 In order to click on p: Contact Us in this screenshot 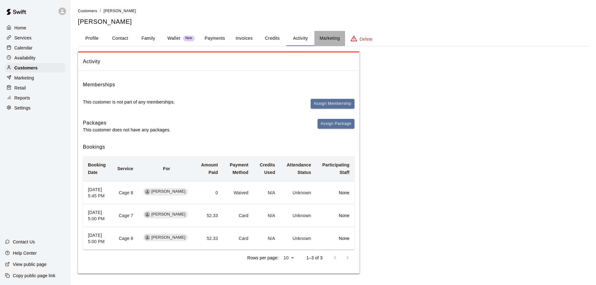, I will do `click(24, 242)`.